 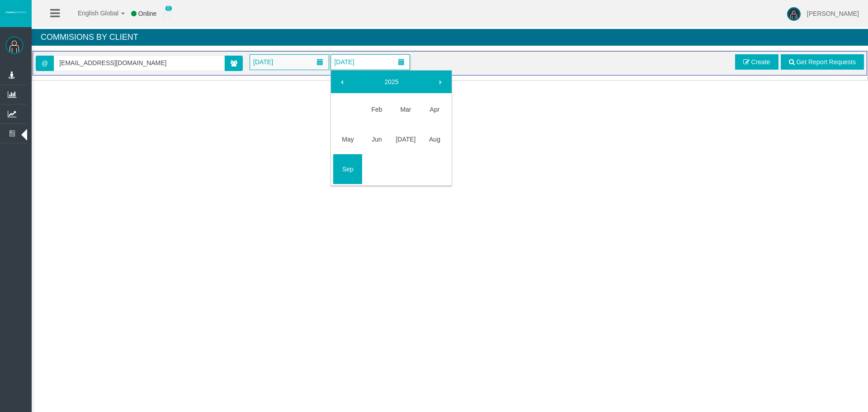 What do you see at coordinates (166, 14) in the screenshot?
I see `img: user_small.png` at bounding box center [166, 14].